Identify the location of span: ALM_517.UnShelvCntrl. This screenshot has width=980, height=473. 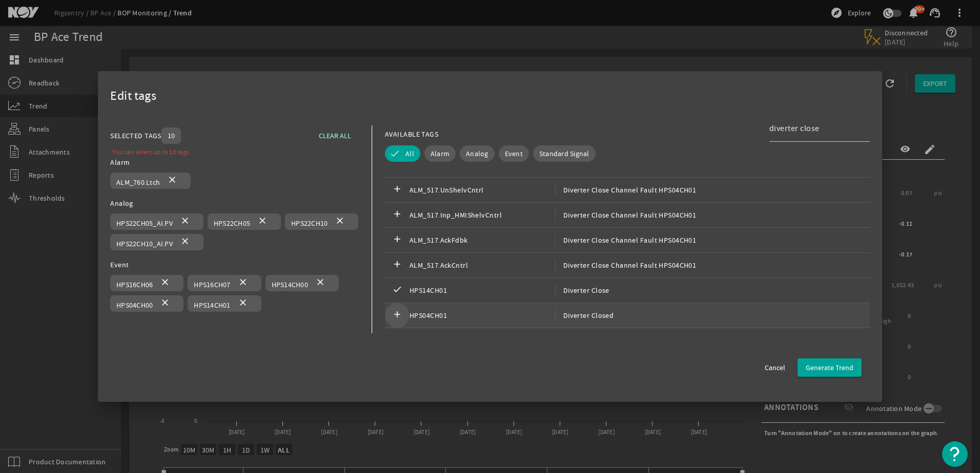
(482, 190).